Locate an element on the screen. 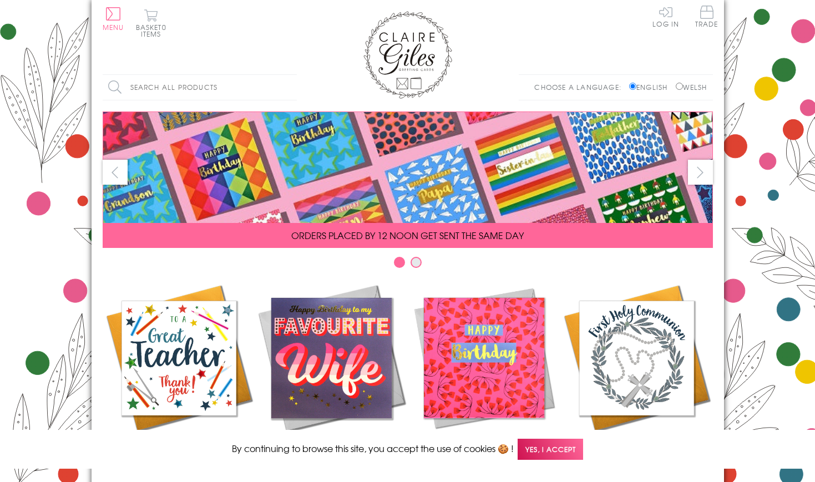 The width and height of the screenshot is (815, 482). label: Welsh is located at coordinates (691, 87).